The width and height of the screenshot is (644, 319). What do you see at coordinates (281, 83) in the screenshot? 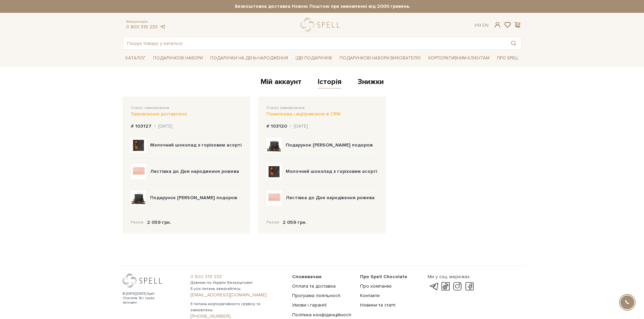
I see `a: Мій аккаунт` at bounding box center [281, 83].